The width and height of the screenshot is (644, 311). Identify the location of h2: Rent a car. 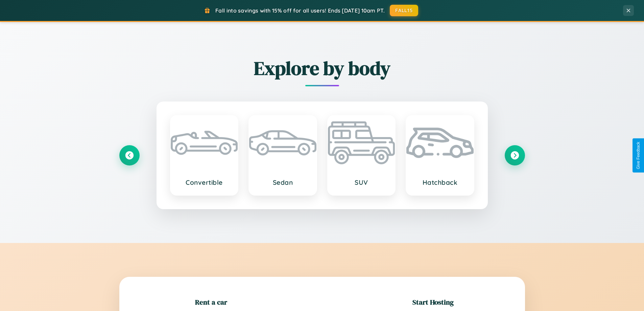
(211, 302).